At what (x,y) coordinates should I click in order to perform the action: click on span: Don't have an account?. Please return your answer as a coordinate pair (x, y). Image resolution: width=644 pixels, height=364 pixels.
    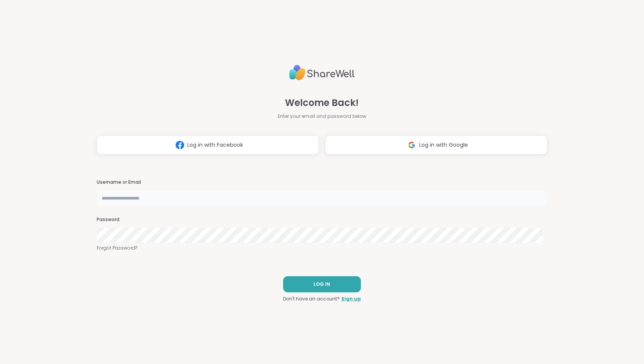
    Looking at the image, I should click on (311, 299).